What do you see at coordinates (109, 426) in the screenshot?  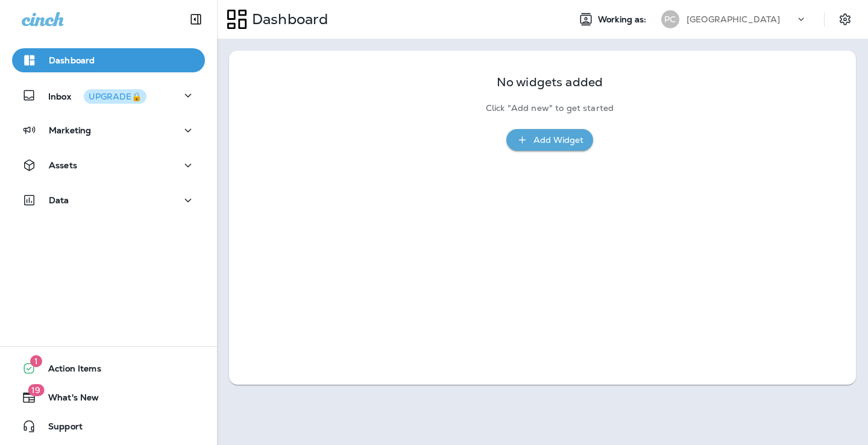 I see `button: Support` at bounding box center [109, 426].